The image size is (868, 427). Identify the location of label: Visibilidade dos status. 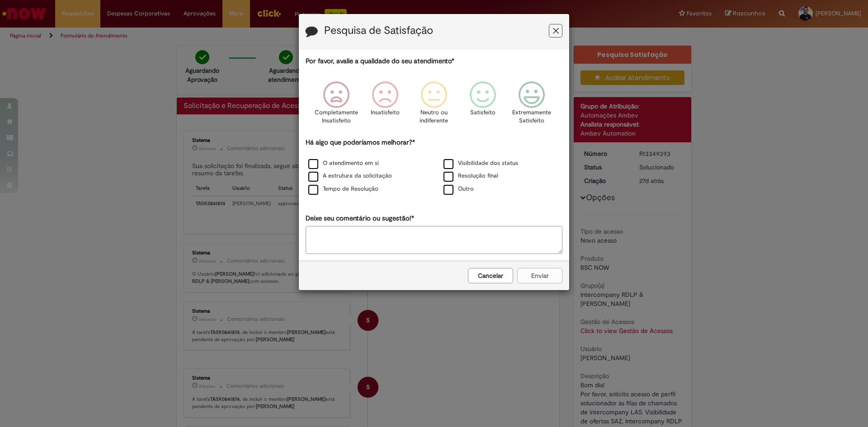
(481, 163).